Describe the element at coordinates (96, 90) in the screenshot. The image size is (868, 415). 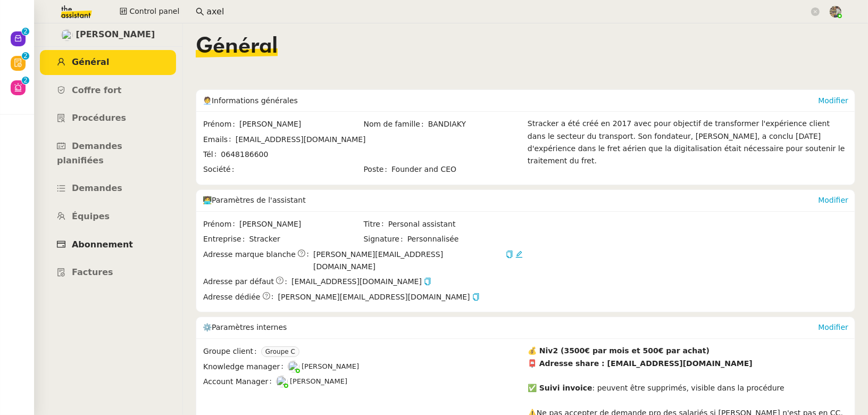
I see `span: Coffre fort` at that location.